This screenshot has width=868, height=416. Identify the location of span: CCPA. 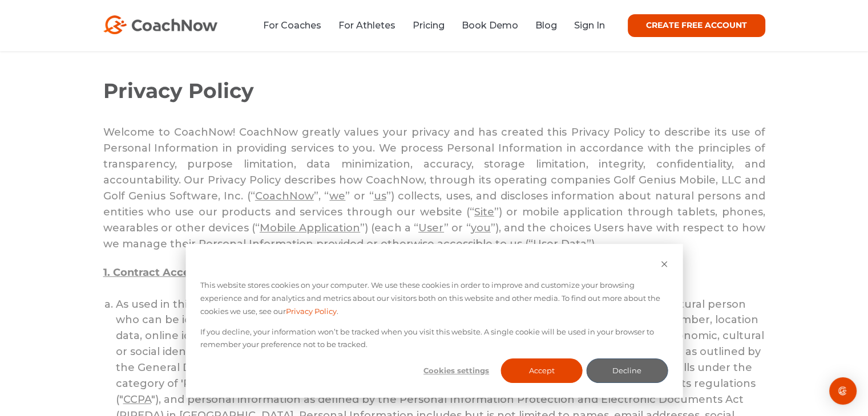
(137, 399).